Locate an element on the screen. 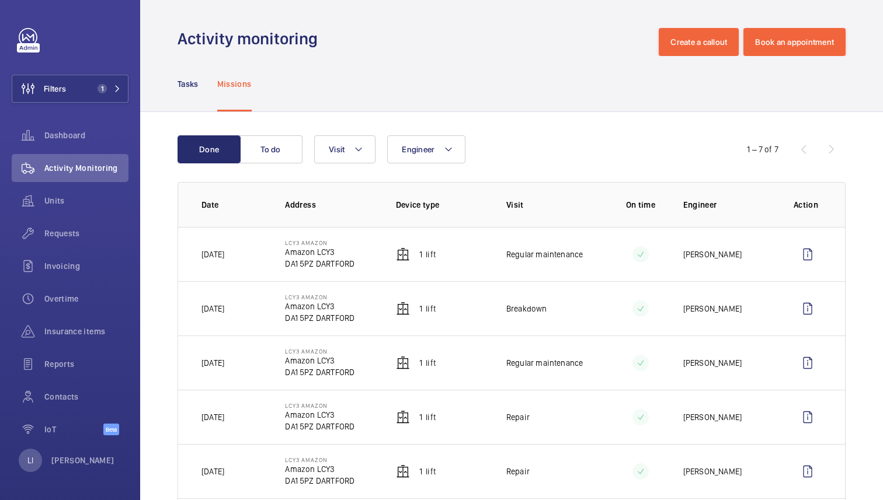  span: Engineer is located at coordinates (418, 149).